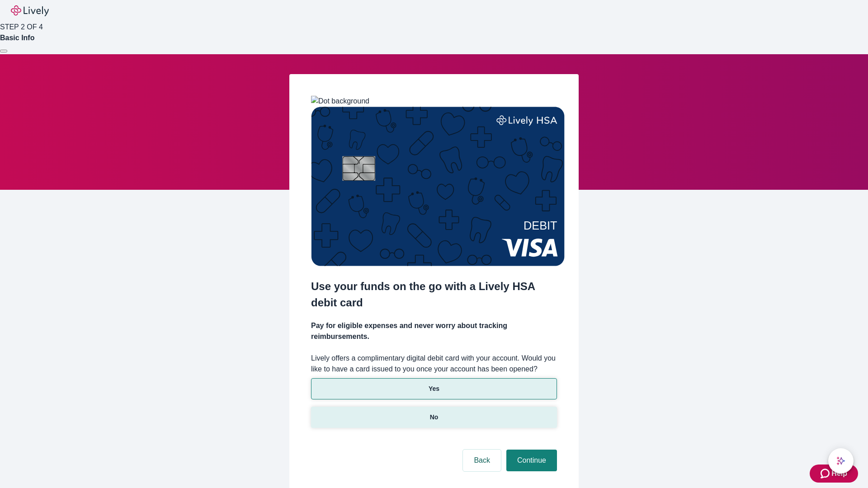 This screenshot has height=488, width=868. Describe the element at coordinates (437, 187) in the screenshot. I see `img: Debit card` at that location.